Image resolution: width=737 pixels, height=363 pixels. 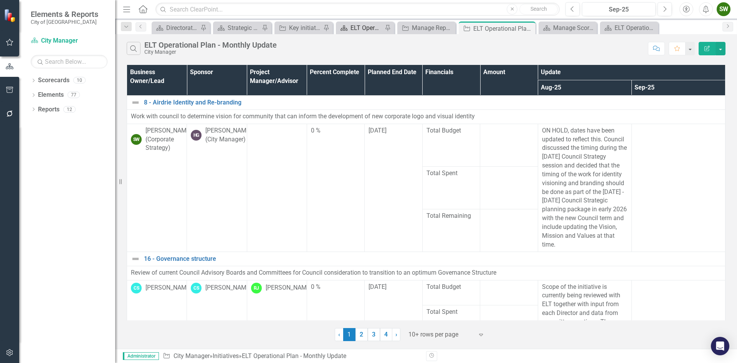 What do you see at coordinates (141, 356) in the screenshot?
I see `span: Administrator` at bounding box center [141, 356].